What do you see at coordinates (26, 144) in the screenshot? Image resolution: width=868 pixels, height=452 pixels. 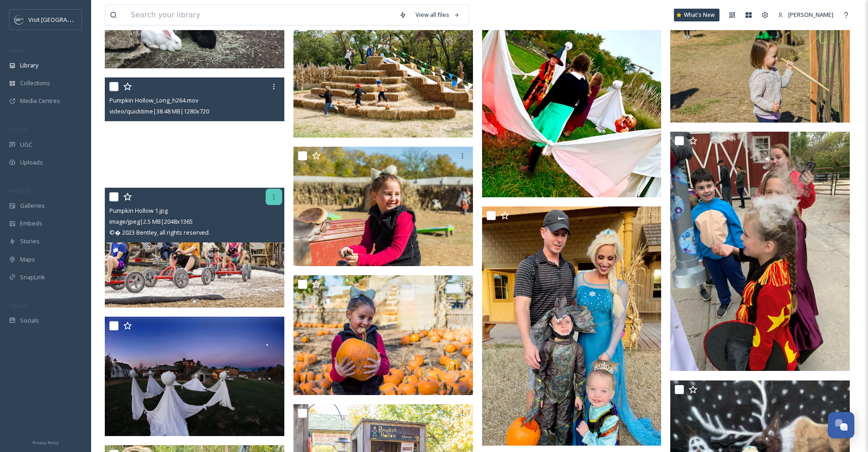 I see `span: UGC` at bounding box center [26, 144].